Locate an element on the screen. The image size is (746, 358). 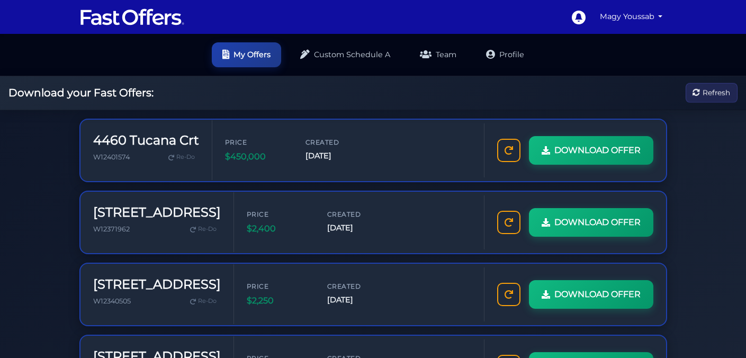
a: My Offers is located at coordinates (246, 55).